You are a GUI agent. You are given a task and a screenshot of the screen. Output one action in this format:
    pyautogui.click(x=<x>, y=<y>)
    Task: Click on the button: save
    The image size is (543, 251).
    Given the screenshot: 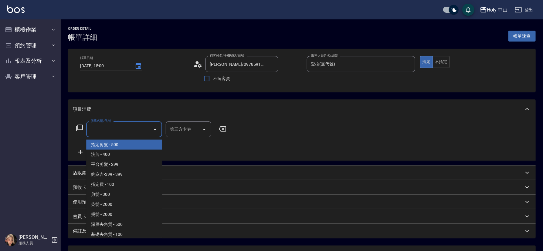 What is the action you would take?
    pyautogui.click(x=468, y=10)
    